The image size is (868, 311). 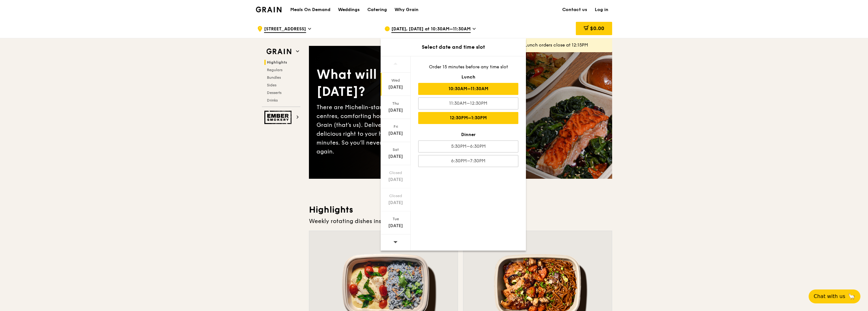 What do you see at coordinates (602, 10) in the screenshot?
I see `a: Log in` at bounding box center [602, 10].